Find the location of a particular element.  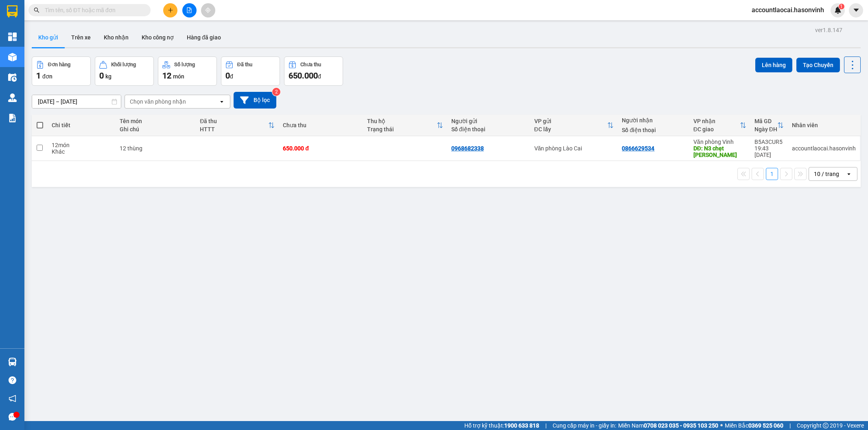

strong: 1900 633 818 is located at coordinates (521, 426).